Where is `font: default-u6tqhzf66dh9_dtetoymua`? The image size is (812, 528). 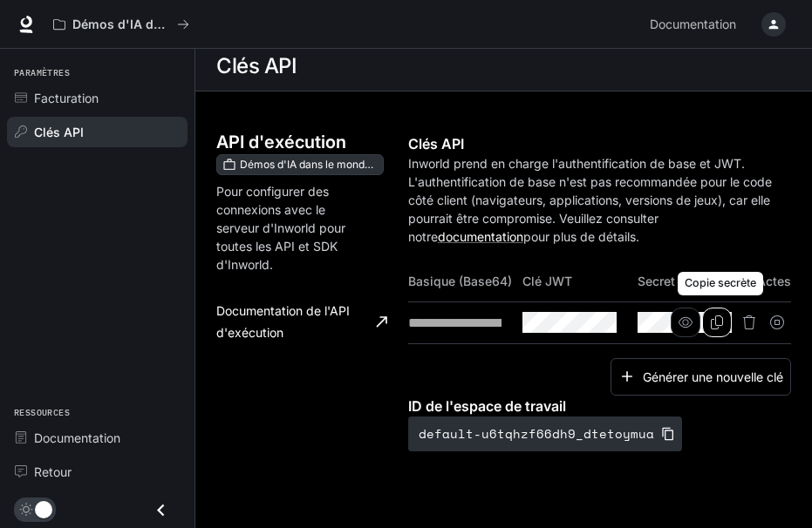 font: default-u6tqhzf66dh9_dtetoymua is located at coordinates (536, 433).